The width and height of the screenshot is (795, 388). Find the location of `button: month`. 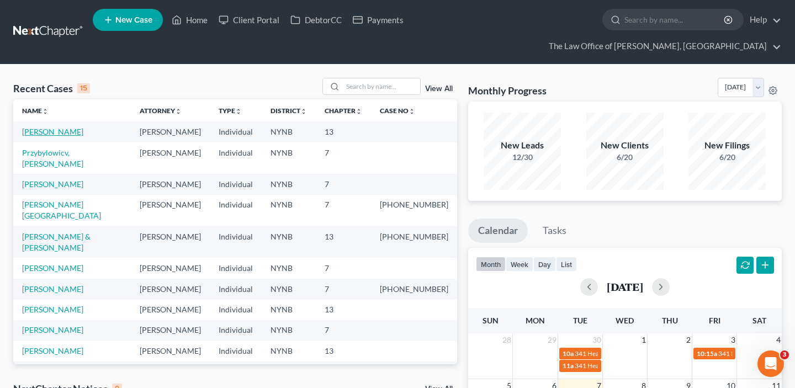

button: month is located at coordinates (491, 264).